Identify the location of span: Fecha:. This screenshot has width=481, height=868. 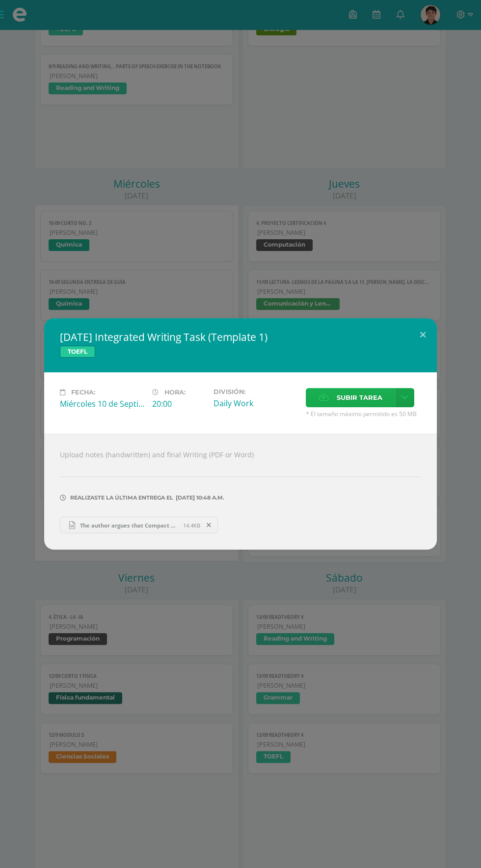
(83, 392).